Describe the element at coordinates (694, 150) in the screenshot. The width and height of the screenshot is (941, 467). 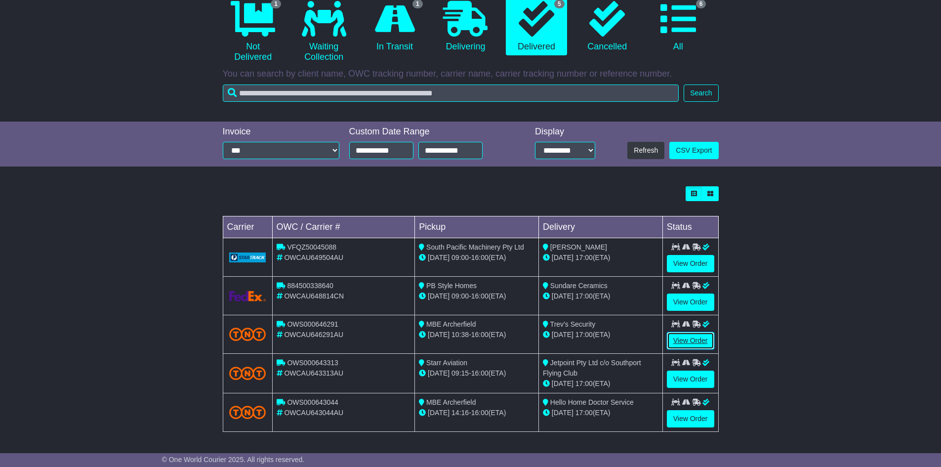
I see `a: CSV Export` at that location.